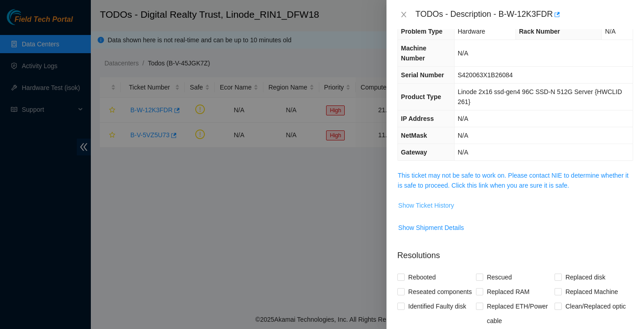 This screenshot has height=329, width=644. Describe the element at coordinates (513, 180) in the screenshot. I see `a: This ticket may not be safe to work on. Please contact NIE to determine whether it is safe to pro...` at that location.